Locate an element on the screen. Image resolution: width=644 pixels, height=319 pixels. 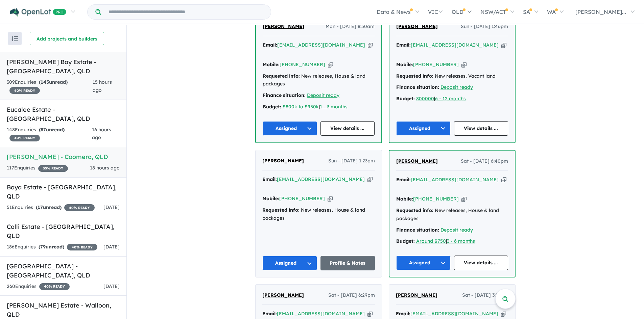
button: Assigned is located at coordinates (423, 263).